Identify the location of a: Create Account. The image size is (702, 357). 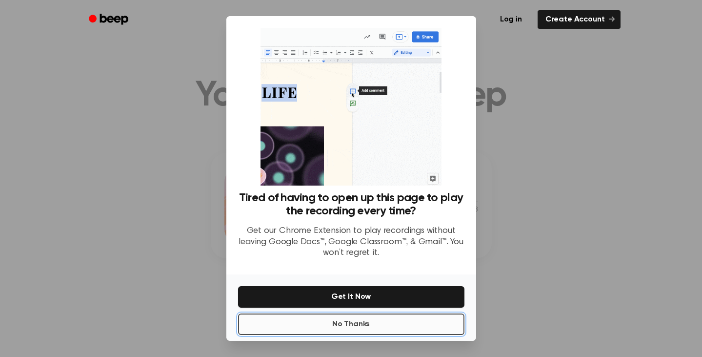
(579, 20).